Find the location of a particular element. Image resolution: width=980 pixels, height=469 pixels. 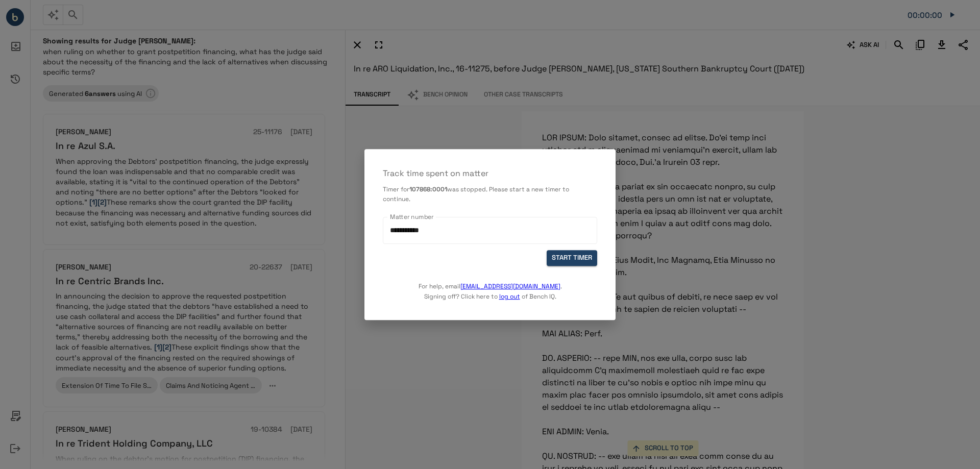

button: START TIMER is located at coordinates (572, 258).